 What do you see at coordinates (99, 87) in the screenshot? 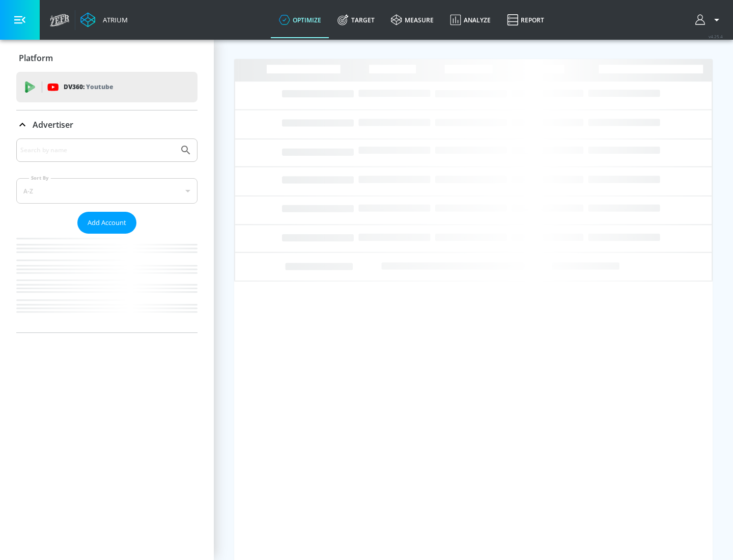
I see `p: Youtube` at bounding box center [99, 87].